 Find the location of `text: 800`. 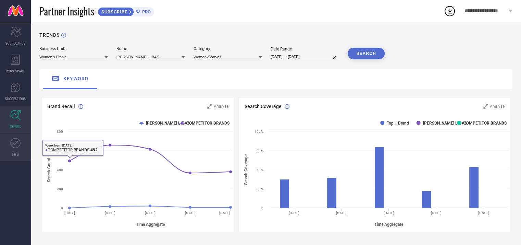

text: 800 is located at coordinates (60, 131).